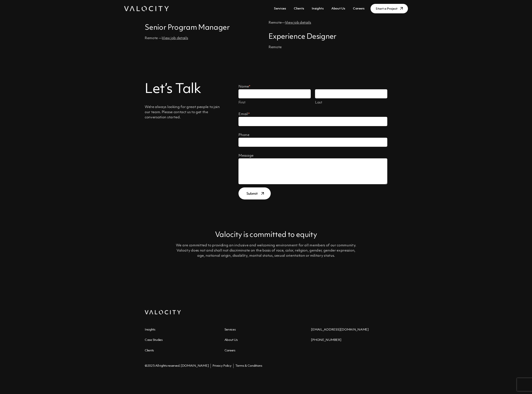  What do you see at coordinates (389, 9) in the screenshot?
I see `a: Start a Project` at bounding box center [389, 9].